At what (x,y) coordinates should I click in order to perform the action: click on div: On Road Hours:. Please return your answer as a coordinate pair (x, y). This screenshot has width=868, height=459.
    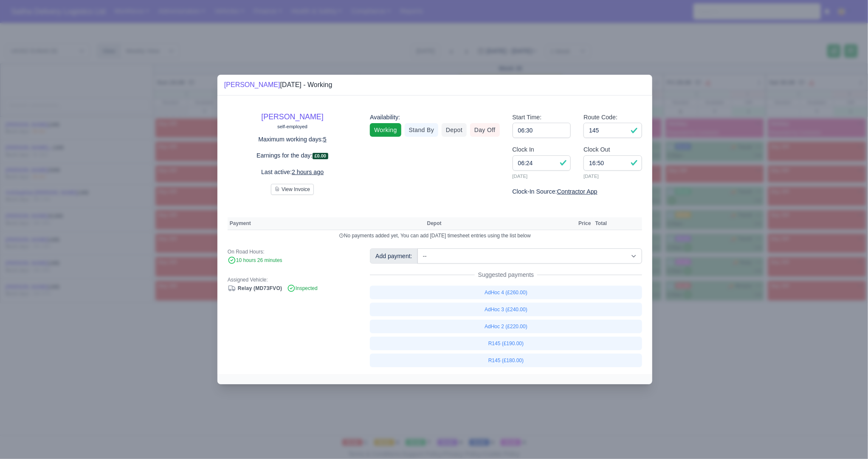
    Looking at the image, I should click on (292, 252).